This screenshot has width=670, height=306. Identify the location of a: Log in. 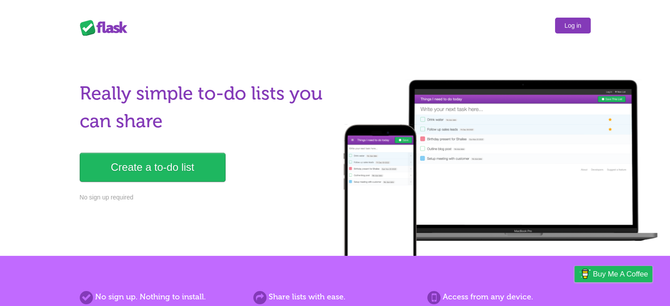
(573, 26).